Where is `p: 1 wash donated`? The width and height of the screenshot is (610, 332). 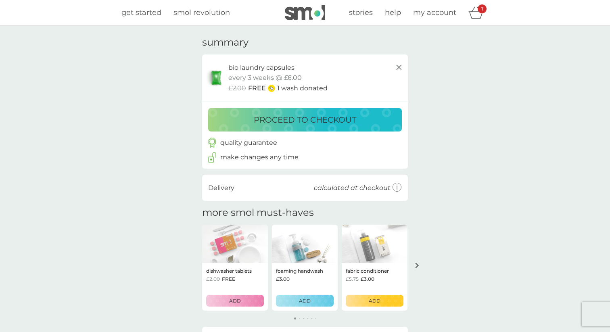
p: 1 wash donated is located at coordinates (302, 88).